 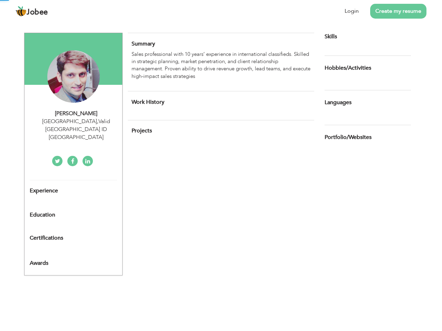 I want to click on h4: This helps to highlight the project, tools and skills you have worked on., so click(x=221, y=131).